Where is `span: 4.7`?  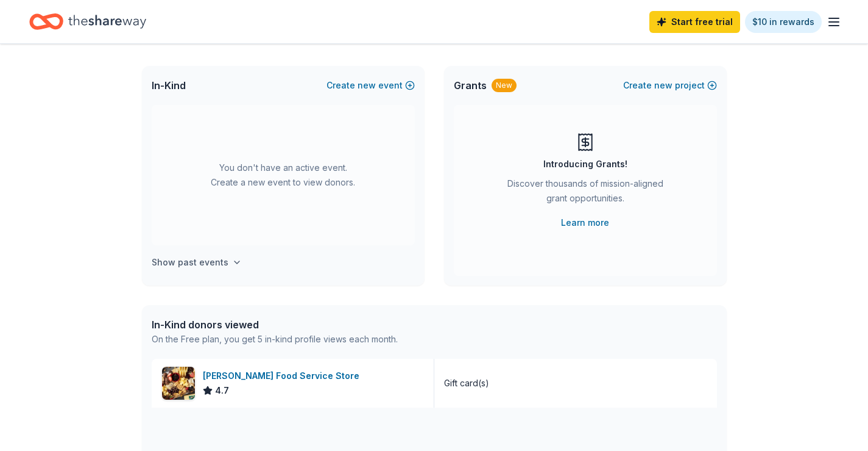
span: 4.7 is located at coordinates (222, 390).